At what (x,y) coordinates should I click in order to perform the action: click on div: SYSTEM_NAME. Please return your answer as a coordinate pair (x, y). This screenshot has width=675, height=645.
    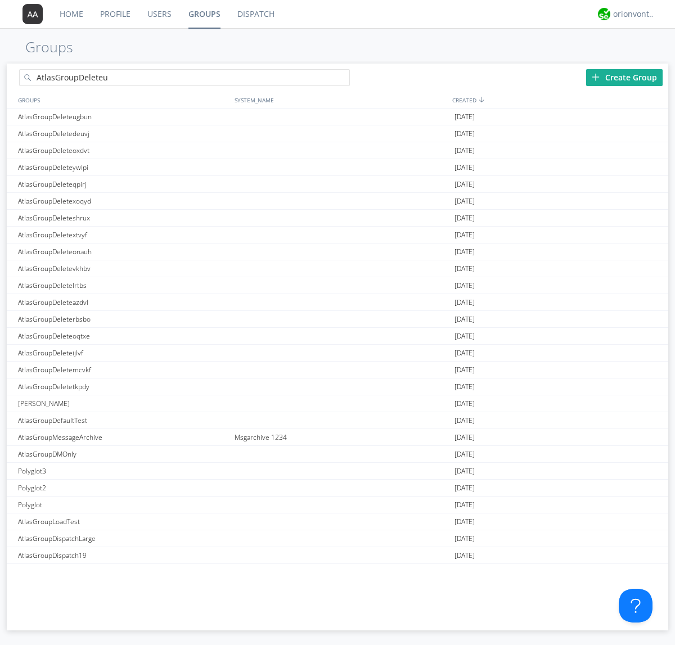
    Looking at the image, I should click on (340, 100).